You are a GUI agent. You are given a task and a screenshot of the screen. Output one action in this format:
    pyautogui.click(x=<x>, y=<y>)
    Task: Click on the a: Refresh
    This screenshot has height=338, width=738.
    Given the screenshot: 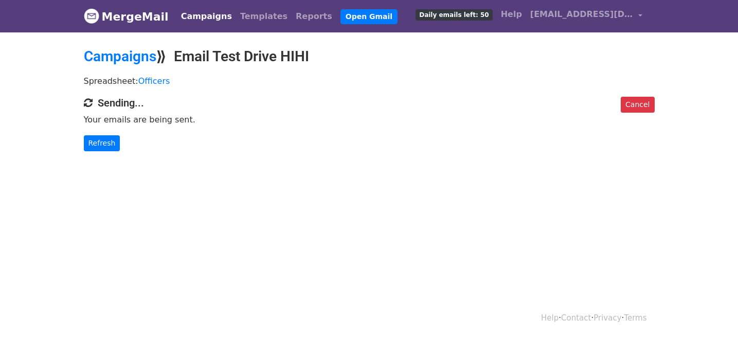 What is the action you would take?
    pyautogui.click(x=102, y=143)
    